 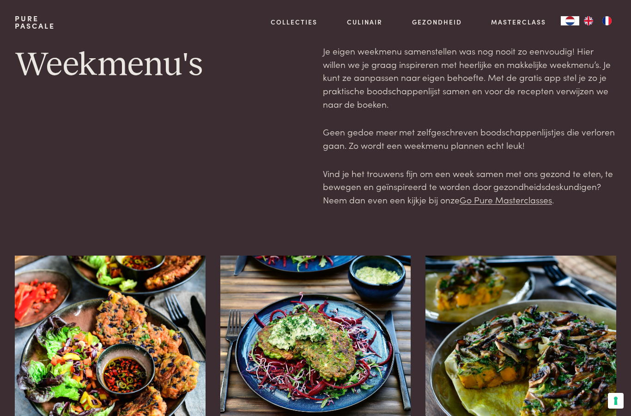 What do you see at coordinates (470, 187) in the screenshot?
I see `p: Vind je het trouwens fijn om een week samen met ons gezond te eten, te bewegen en geïnspireerd te...` at bounding box center [470, 187].